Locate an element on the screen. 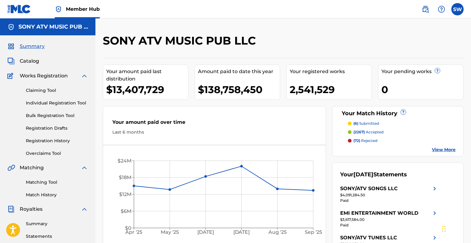 The width and height of the screenshot is (471, 243). img: Works Registration is located at coordinates (11, 76).